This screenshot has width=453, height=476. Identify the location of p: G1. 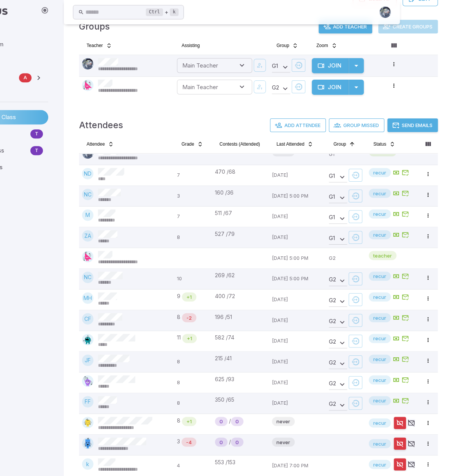
(346, 155).